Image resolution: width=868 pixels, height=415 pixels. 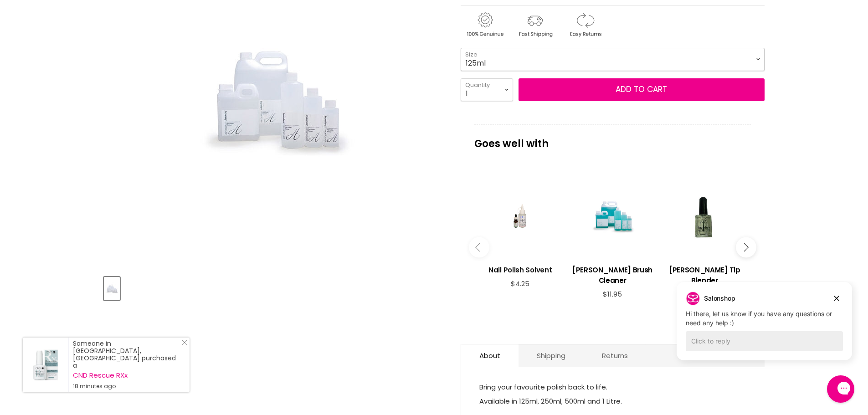 What do you see at coordinates (112, 288) in the screenshot?
I see `button: Nail Polish Thinner` at bounding box center [112, 288].